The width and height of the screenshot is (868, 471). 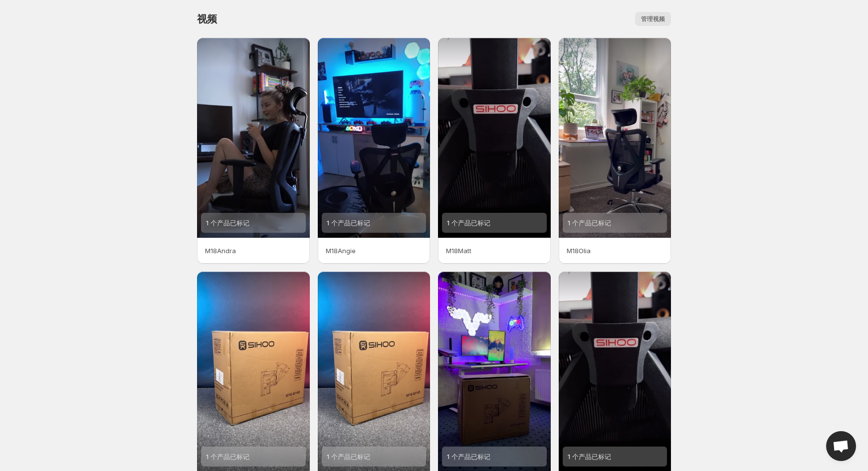 I want to click on div: Open chat, so click(x=842, y=446).